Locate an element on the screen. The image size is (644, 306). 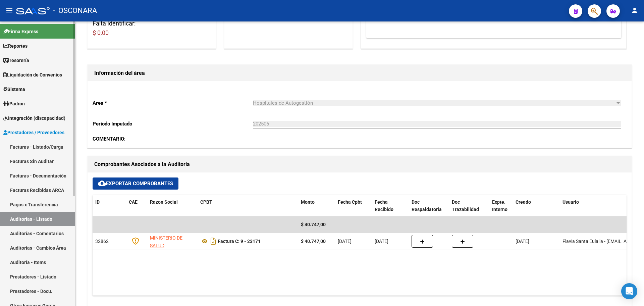
mat-icon: menu is located at coordinates (10, 10).